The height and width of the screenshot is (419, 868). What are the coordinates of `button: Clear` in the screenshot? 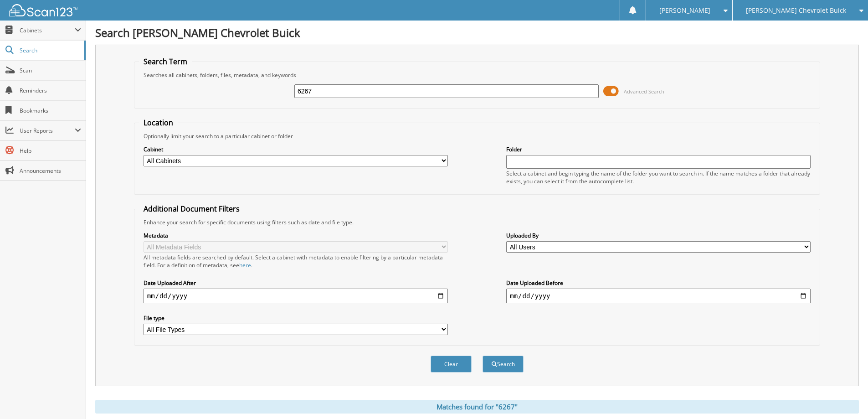 It's located at (451, 364).